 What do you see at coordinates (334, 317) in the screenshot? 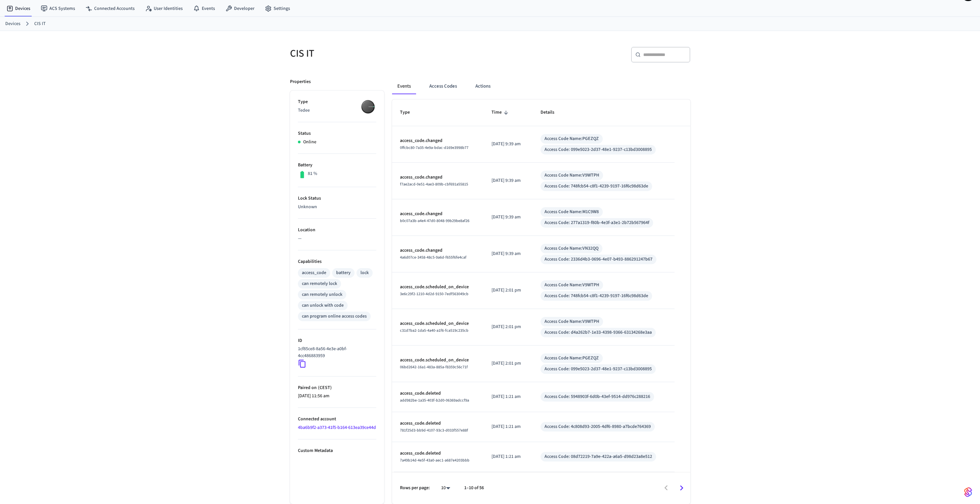
I see `div: can program online access codes` at bounding box center [334, 317].